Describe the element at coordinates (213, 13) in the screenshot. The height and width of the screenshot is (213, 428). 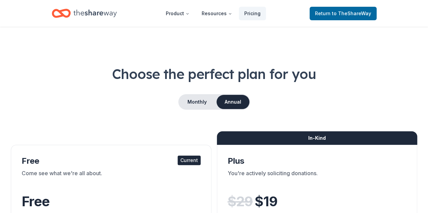
I see `nav: Main` at that location.